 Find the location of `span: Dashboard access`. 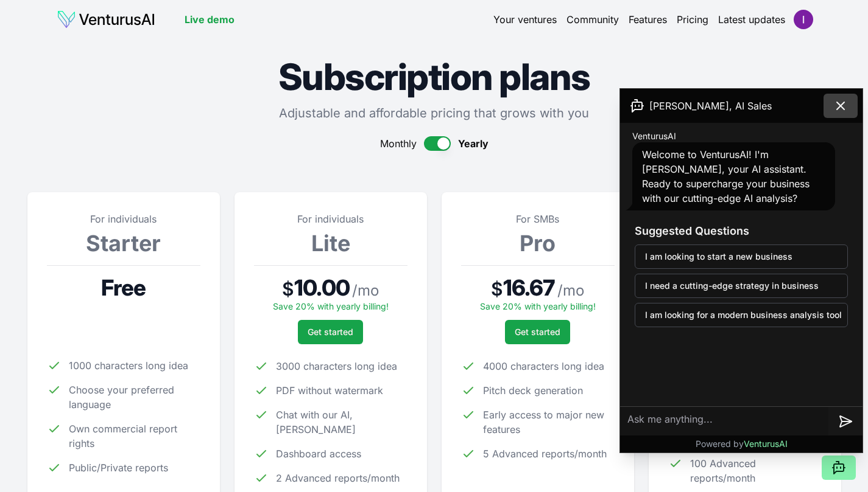

span: Dashboard access is located at coordinates (318, 454).